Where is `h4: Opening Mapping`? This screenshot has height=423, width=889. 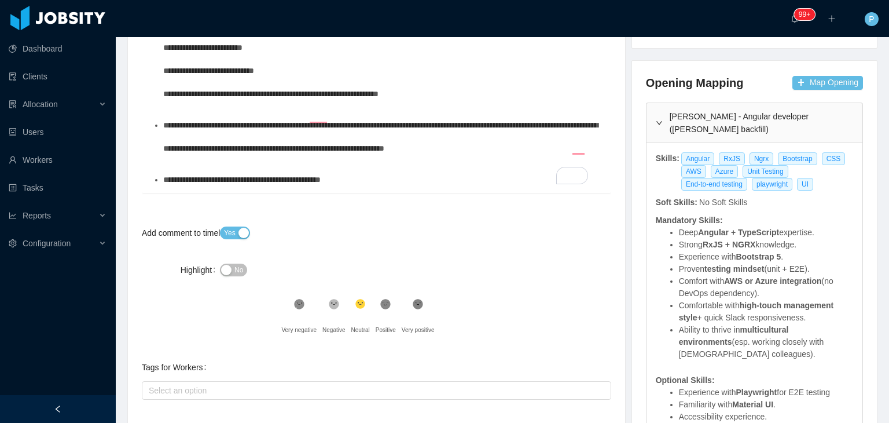
h4: Opening Mapping is located at coordinates (695, 83).